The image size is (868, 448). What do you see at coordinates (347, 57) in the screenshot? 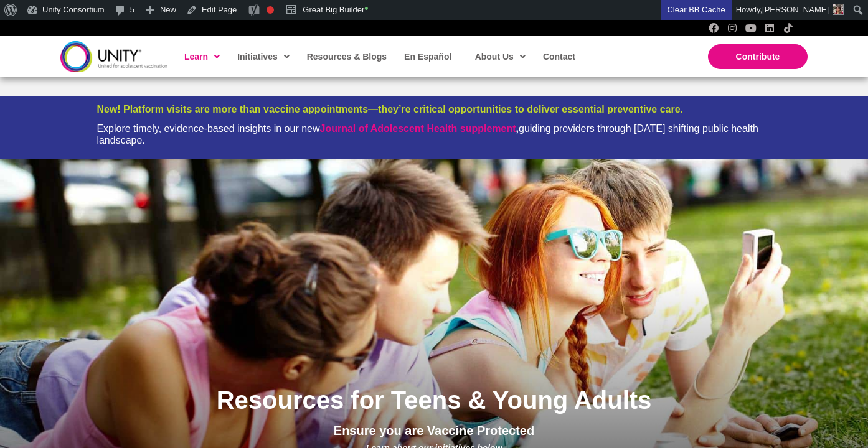
I see `a: Resources & Blogs` at bounding box center [347, 57].